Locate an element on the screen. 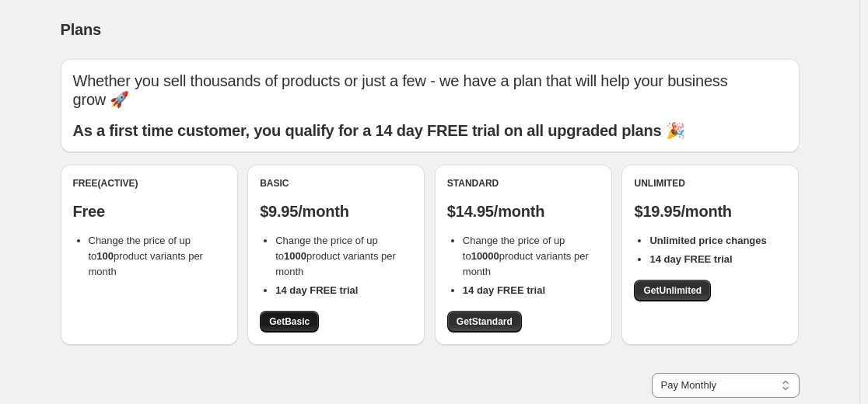 Image resolution: width=868 pixels, height=404 pixels. p: $14.95/month is located at coordinates (523, 211).